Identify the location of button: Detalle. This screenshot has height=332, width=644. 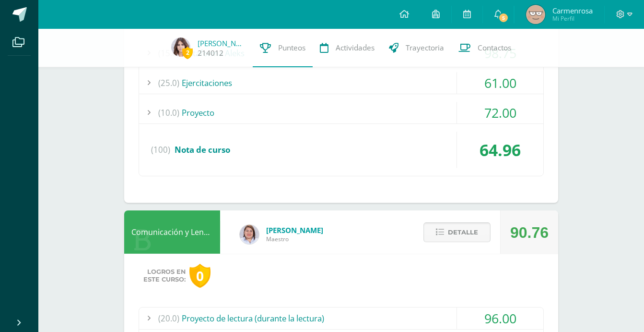
(457, 232).